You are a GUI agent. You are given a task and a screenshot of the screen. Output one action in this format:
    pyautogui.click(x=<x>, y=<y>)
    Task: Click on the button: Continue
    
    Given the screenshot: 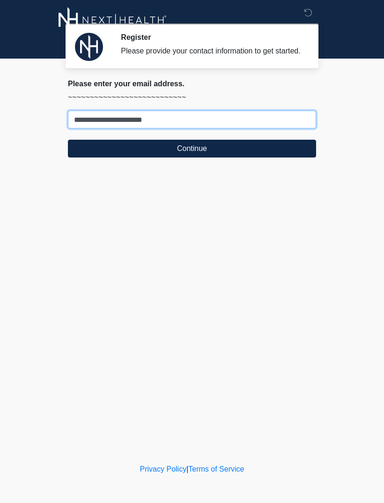 What is the action you would take?
    pyautogui.click(x=192, y=149)
    